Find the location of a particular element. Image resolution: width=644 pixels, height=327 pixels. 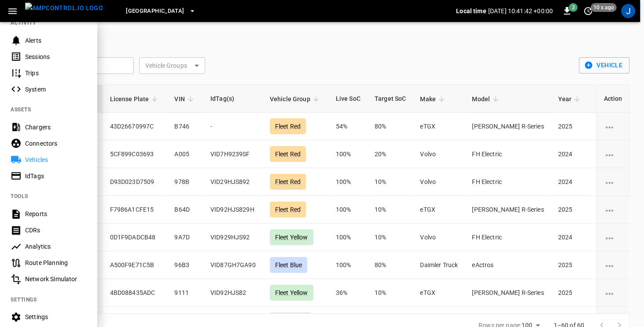

div: Route Planning is located at coordinates (55, 263).